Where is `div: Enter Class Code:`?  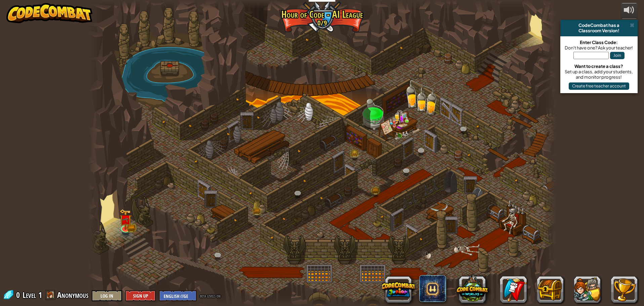
div: Enter Class Code: is located at coordinates (599, 43).